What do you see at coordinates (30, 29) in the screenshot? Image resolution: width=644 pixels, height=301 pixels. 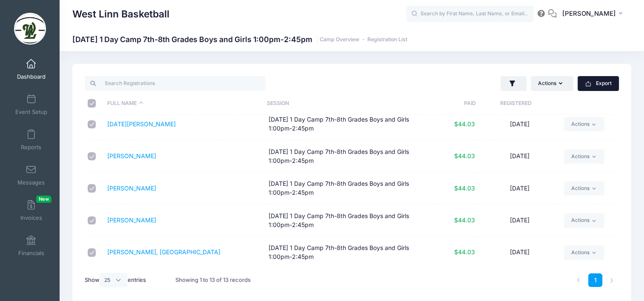 I see `img: West Linn Basketball` at bounding box center [30, 29].